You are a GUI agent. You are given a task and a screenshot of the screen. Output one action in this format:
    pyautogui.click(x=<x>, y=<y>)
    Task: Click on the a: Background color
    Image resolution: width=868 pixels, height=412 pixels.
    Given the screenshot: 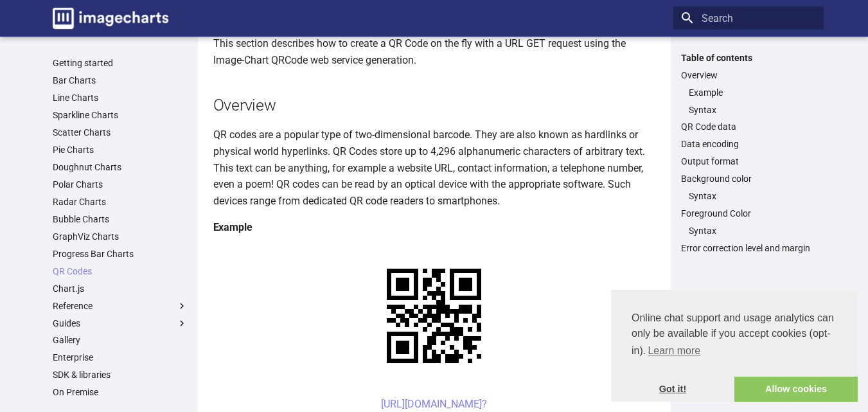 What is the action you would take?
    pyautogui.click(x=748, y=179)
    